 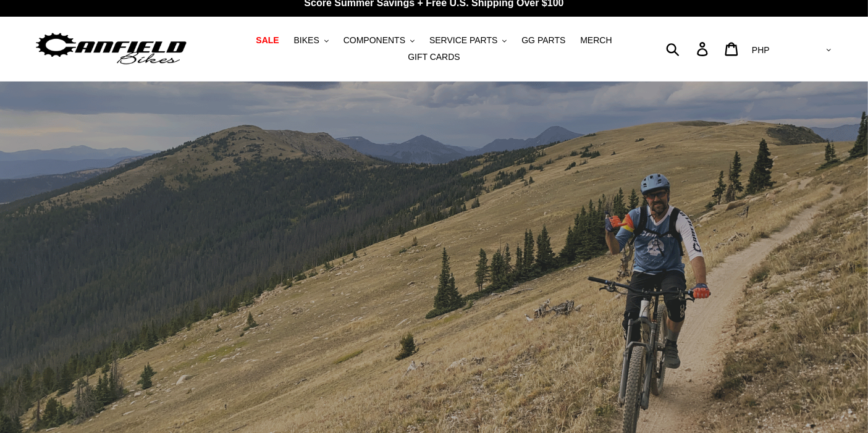 What do you see at coordinates (378, 40) in the screenshot?
I see `button: COMPONENTS` at bounding box center [378, 40].